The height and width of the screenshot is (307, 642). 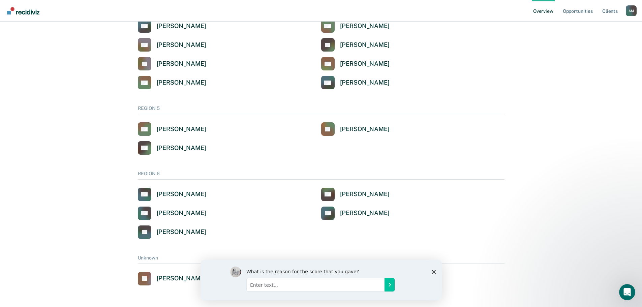 What do you see at coordinates (321, 175) in the screenshot?
I see `div: REGION 6` at bounding box center [321, 175].